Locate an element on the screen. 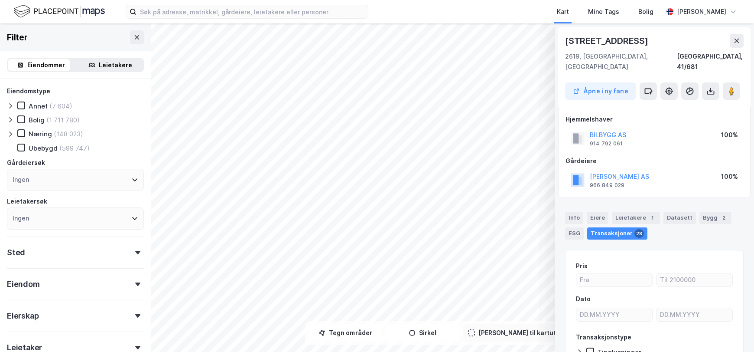 This screenshot has height=352, width=754. div: Eiendommer is located at coordinates (46, 65).